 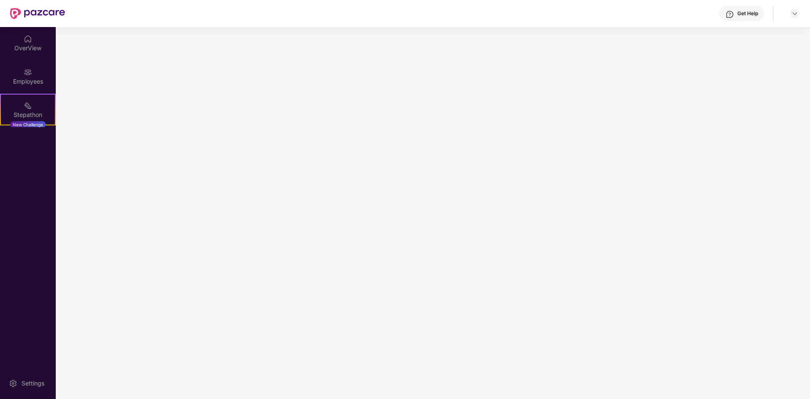 I want to click on img: svg+xml;base64,PHN2ZyBpZD0iSGVscC0zMngzMiIgeG1sbnM9Imh0dHA6Ly93d3cudzMub3JnLzIwMDAvc3ZnIiB3aWR0aD..., so click(x=730, y=14).